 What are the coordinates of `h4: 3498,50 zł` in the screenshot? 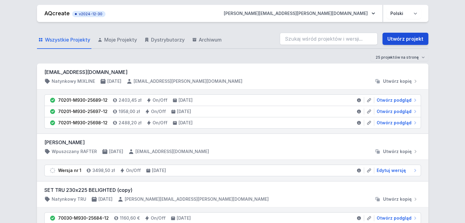 It's located at (104, 170).